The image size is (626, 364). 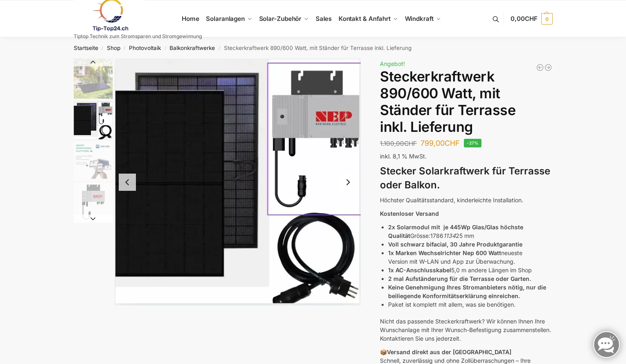 What do you see at coordinates (445, 253) in the screenshot?
I see `strong: 1x Marken Wechselrichter Nep 600 Watt` at bounding box center [445, 253].